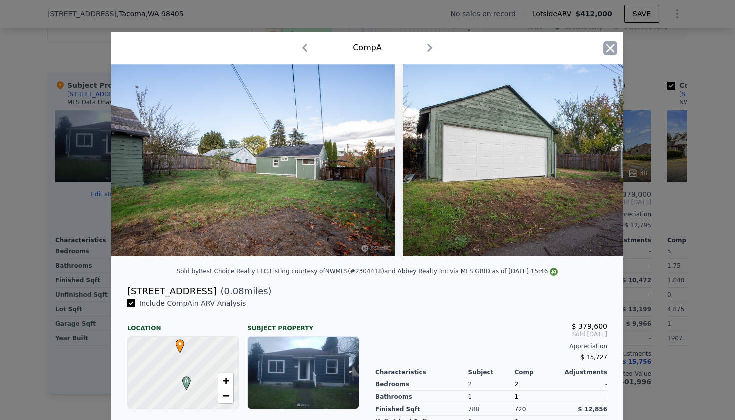 Image resolution: width=735 pixels, height=420 pixels. What do you see at coordinates (244, 291) in the screenshot?
I see `span: ( miles)` at bounding box center [244, 291].